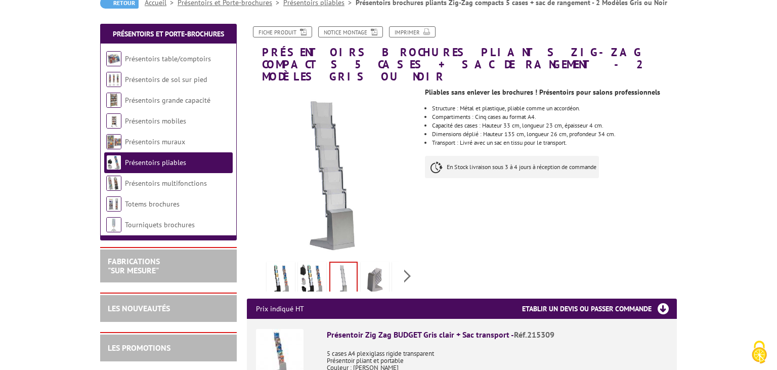  What do you see at coordinates (139, 347) in the screenshot?
I see `a: LES PROMOTIONS` at bounding box center [139, 347].